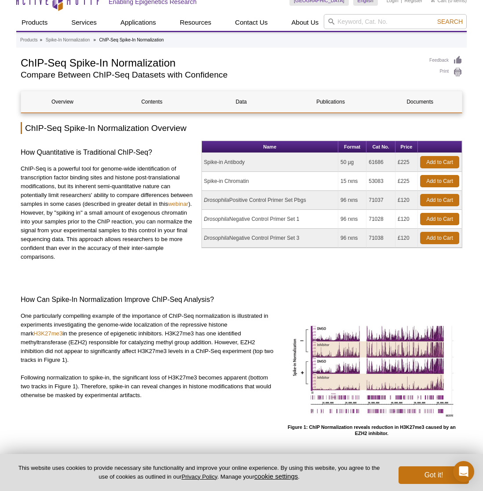  What do you see at coordinates (434, 475) in the screenshot?
I see `button: Got it!` at bounding box center [434, 475].